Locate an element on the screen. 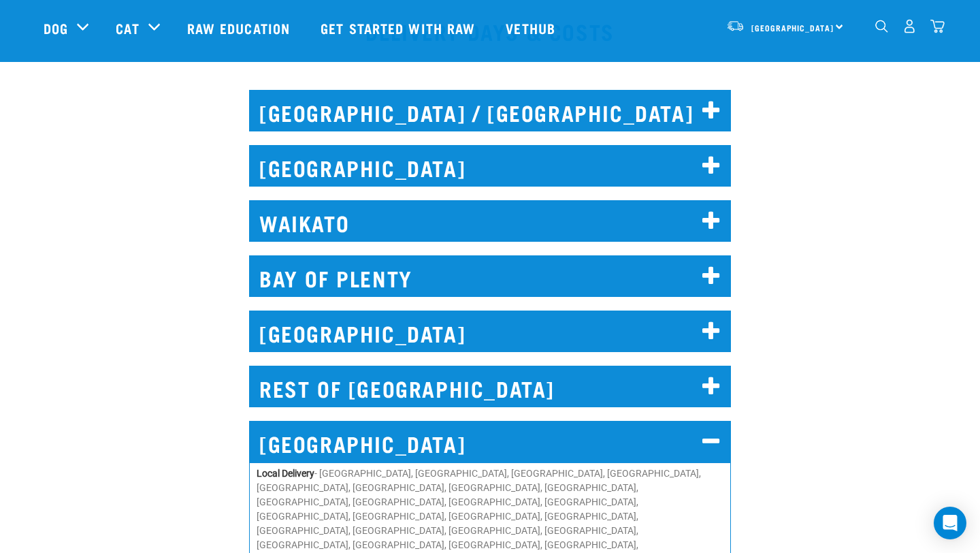 The height and width of the screenshot is (553, 980). div: Open Intercom Messenger is located at coordinates (950, 523).